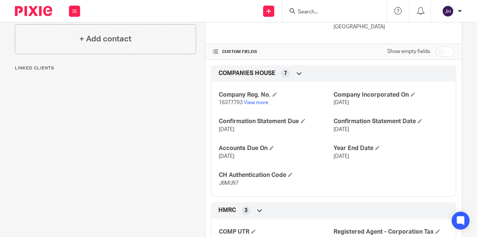 The image size is (477, 237). I want to click on span: J8MU97, so click(229, 183).